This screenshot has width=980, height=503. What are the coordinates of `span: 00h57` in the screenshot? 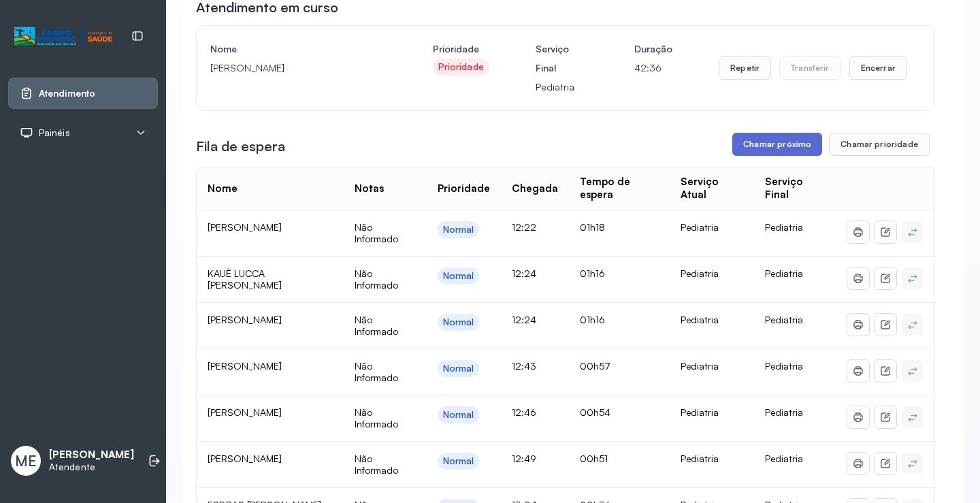 It's located at (595, 365).